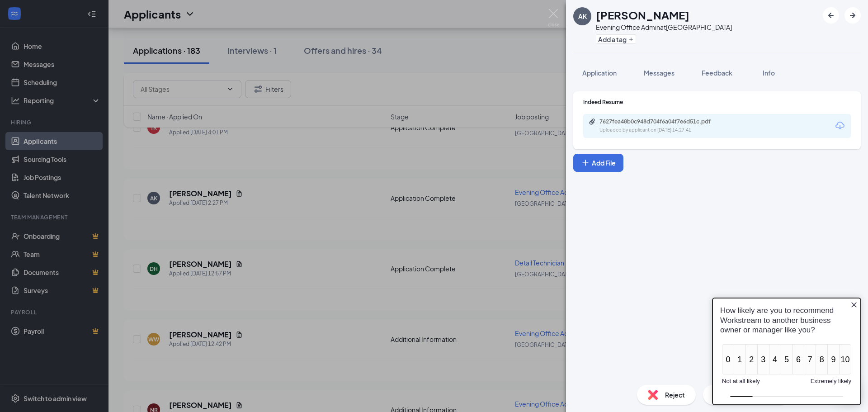  What do you see at coordinates (675, 395) in the screenshot?
I see `span: Reject` at bounding box center [675, 395].